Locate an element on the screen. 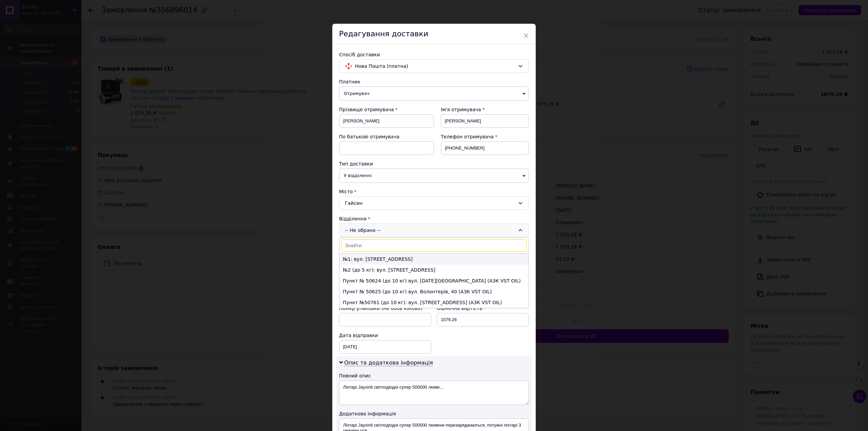 The image size is (868, 431). span: Платник is located at coordinates (350, 82).